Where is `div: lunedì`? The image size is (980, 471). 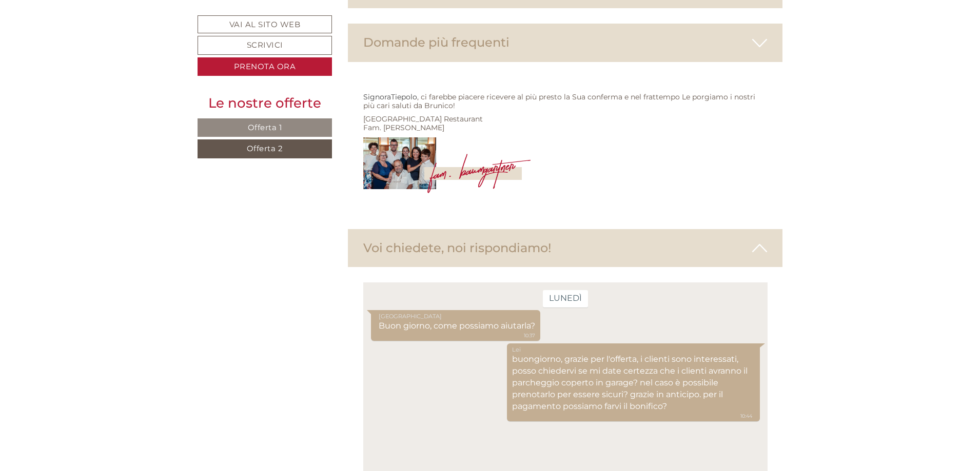
div: lunedì is located at coordinates (202, 16).